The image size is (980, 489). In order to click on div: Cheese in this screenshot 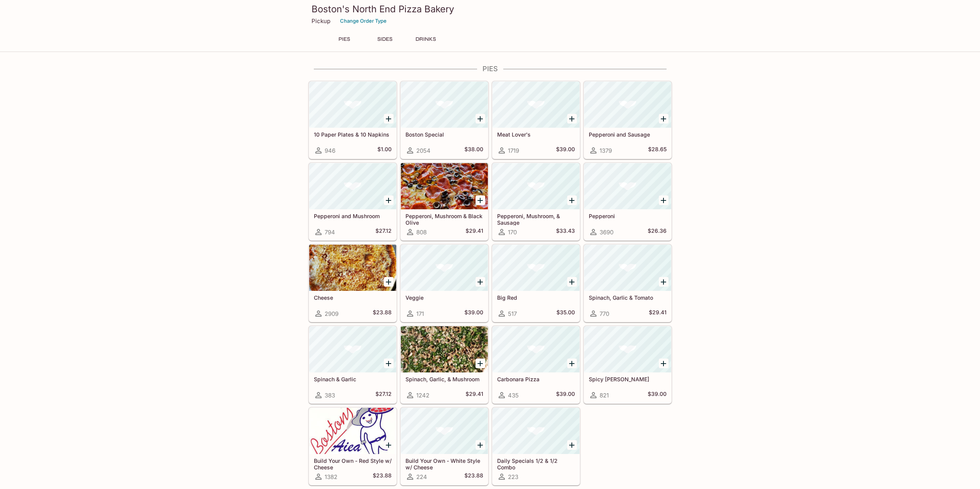, I will do `click(353, 268)`.